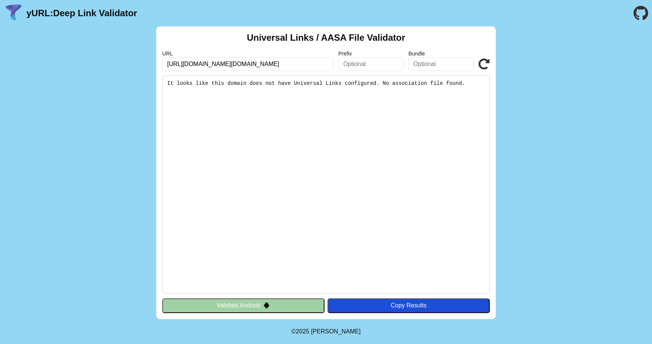 The width and height of the screenshot is (652, 344). I want to click on label: Prefix, so click(371, 54).